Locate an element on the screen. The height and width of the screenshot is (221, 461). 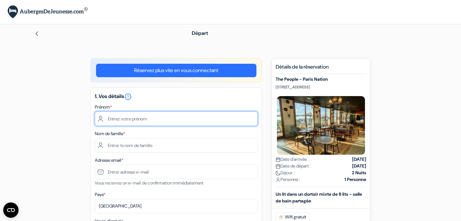
i: error_outline is located at coordinates (128, 97).